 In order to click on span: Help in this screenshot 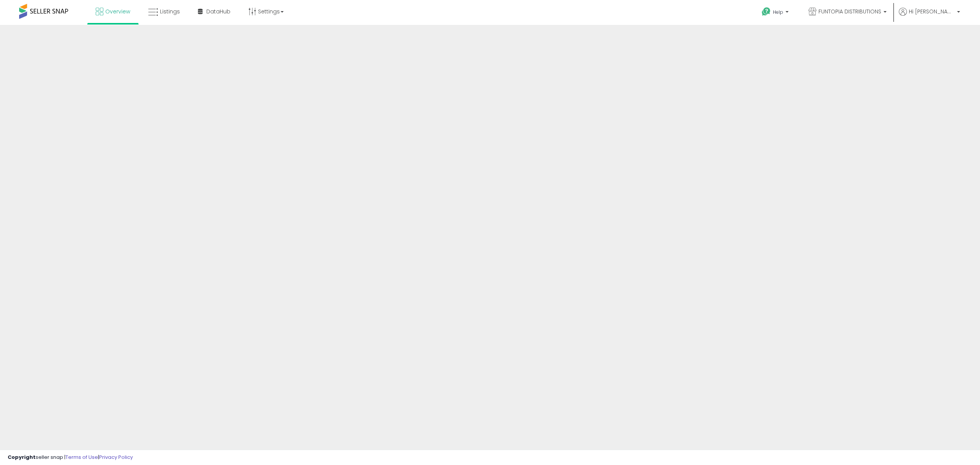, I will do `click(778, 11)`.